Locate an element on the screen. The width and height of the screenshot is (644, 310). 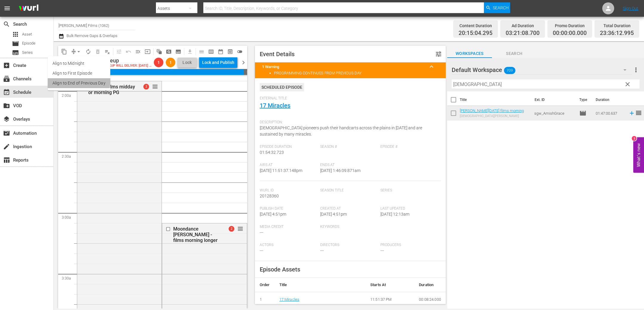
span: input is located at coordinates (147, 51).